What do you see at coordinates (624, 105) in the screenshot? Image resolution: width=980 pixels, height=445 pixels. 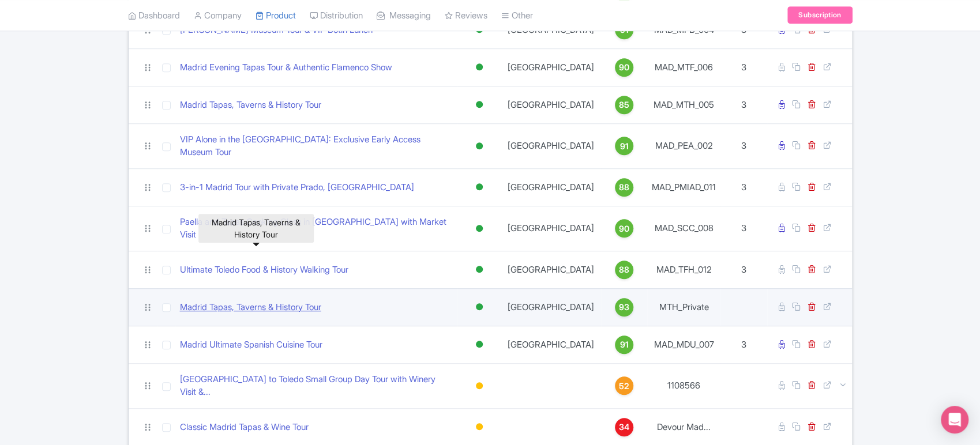 I see `span: 85` at bounding box center [624, 105].